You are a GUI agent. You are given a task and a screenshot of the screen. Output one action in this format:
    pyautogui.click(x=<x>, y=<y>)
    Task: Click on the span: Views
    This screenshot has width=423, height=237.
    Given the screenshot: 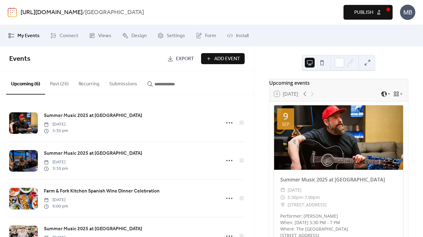 What is the action you would take?
    pyautogui.click(x=105, y=36)
    